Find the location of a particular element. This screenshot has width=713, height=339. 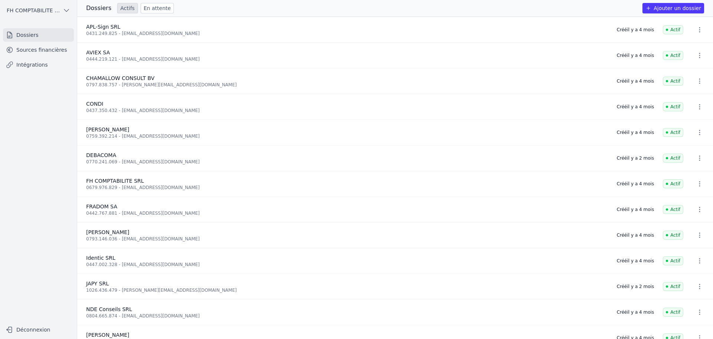

a: Intégrations is located at coordinates (38, 65).